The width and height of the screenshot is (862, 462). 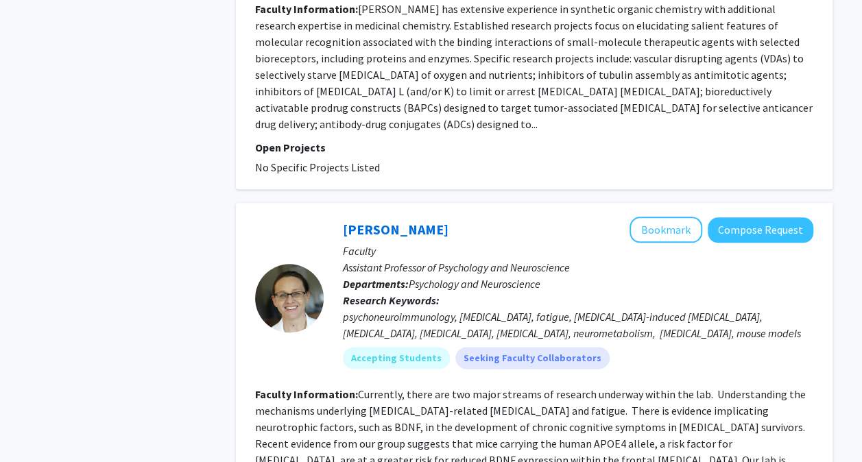 I want to click on p: Open Projects, so click(x=534, y=147).